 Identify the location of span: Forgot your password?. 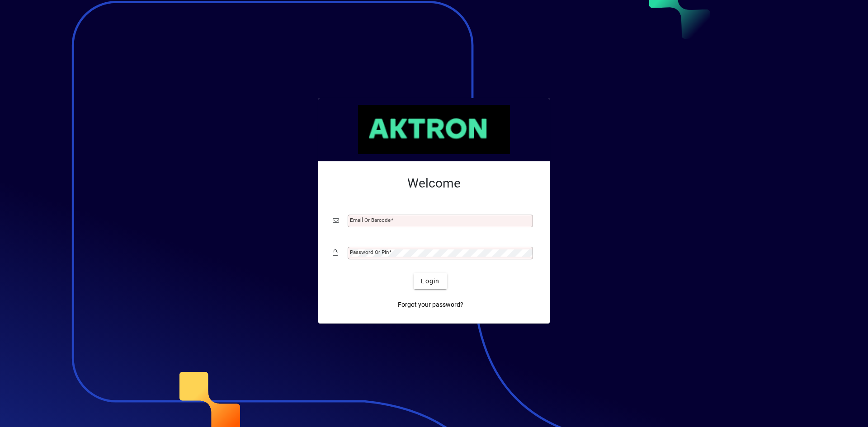
(431, 305).